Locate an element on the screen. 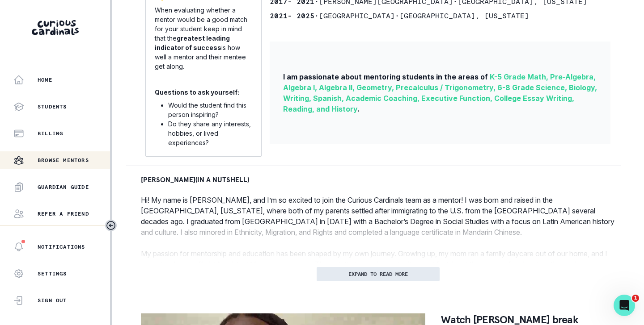  p: Guardian Guide is located at coordinates (63, 187).